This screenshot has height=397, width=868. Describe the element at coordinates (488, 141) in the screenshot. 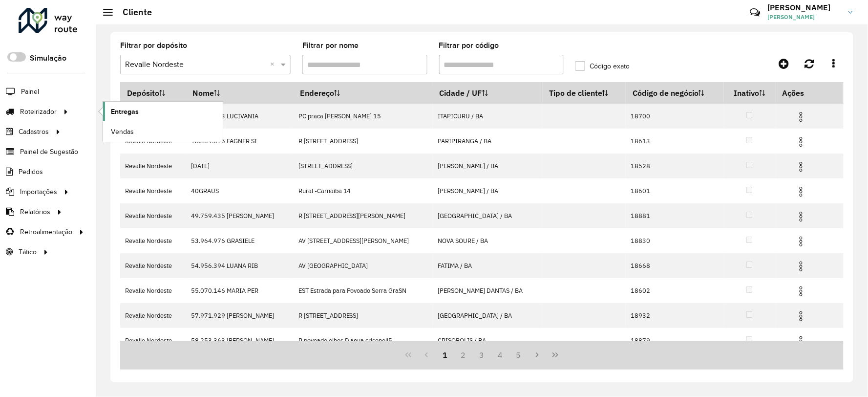

I see `td: PARIPIRANGA / BA` at that location.